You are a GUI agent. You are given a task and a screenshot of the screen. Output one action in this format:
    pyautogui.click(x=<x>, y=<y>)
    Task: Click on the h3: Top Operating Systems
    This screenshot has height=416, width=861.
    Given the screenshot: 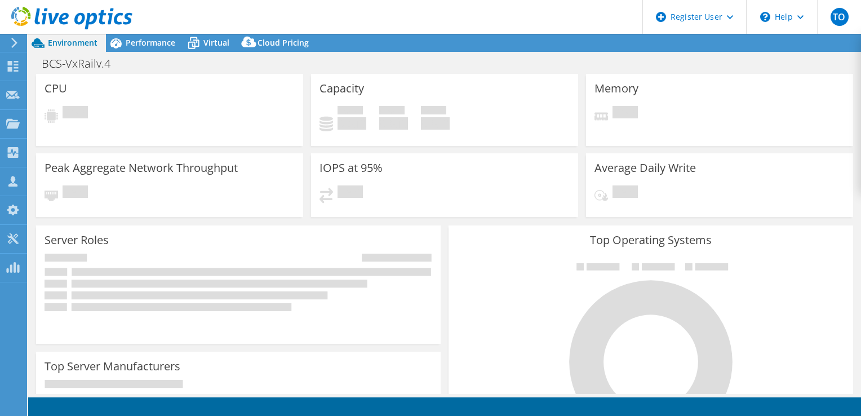 What is the action you would take?
    pyautogui.click(x=651, y=240)
    